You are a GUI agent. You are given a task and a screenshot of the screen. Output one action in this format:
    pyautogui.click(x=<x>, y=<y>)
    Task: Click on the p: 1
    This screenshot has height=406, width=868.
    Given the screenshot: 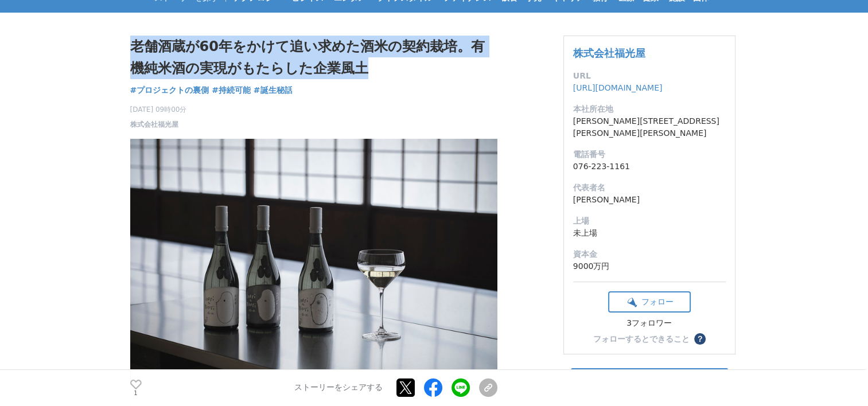 What is the action you would take?
    pyautogui.click(x=136, y=393)
    